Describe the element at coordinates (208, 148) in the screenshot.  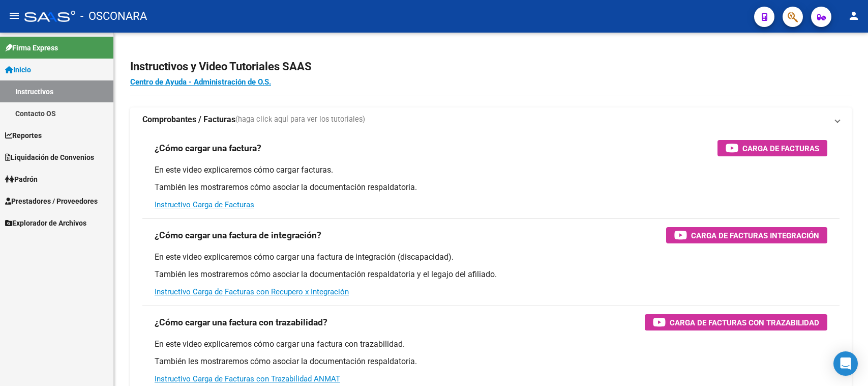
I see `h3: ¿Cómo cargar una factura?` at that location.